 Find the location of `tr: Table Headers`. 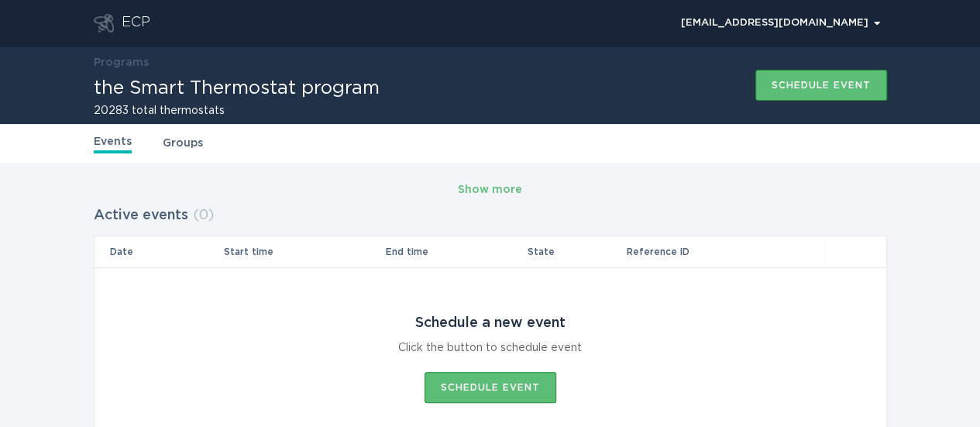

tr: Table Headers is located at coordinates (491, 251).